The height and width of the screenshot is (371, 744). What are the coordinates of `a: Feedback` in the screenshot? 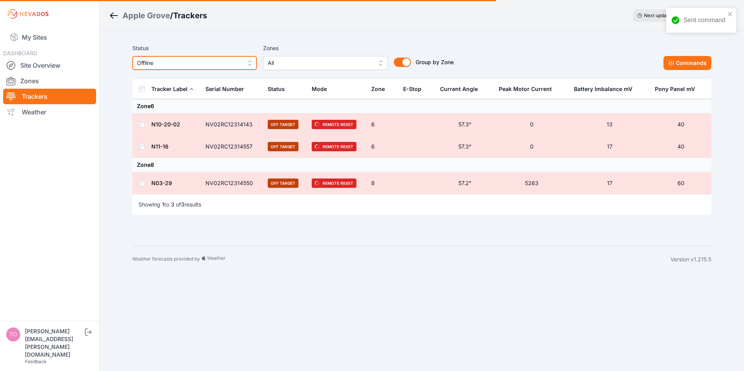 It's located at (36, 361).